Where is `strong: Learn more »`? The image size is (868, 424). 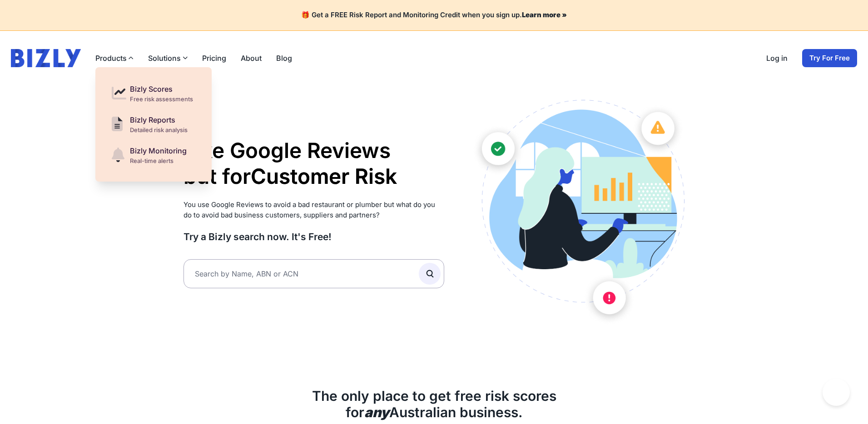 strong: Learn more » is located at coordinates (544, 15).